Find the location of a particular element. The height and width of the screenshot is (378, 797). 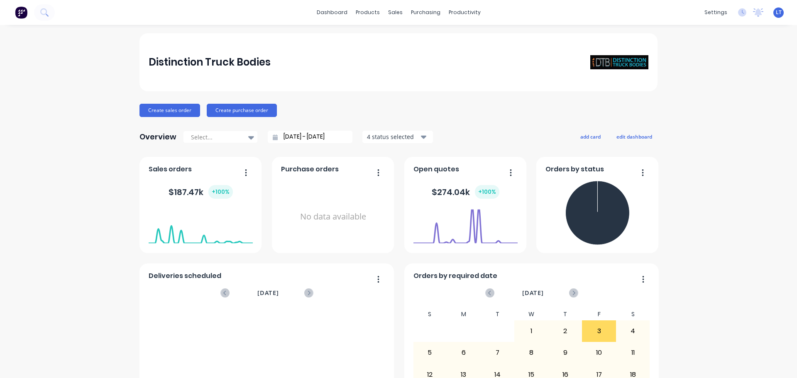

button: edit dashboard is located at coordinates (635, 137).